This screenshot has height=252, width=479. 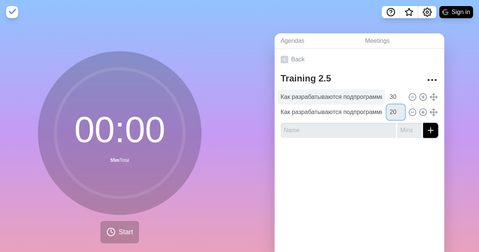 I want to click on button: What’s new, so click(x=409, y=12).